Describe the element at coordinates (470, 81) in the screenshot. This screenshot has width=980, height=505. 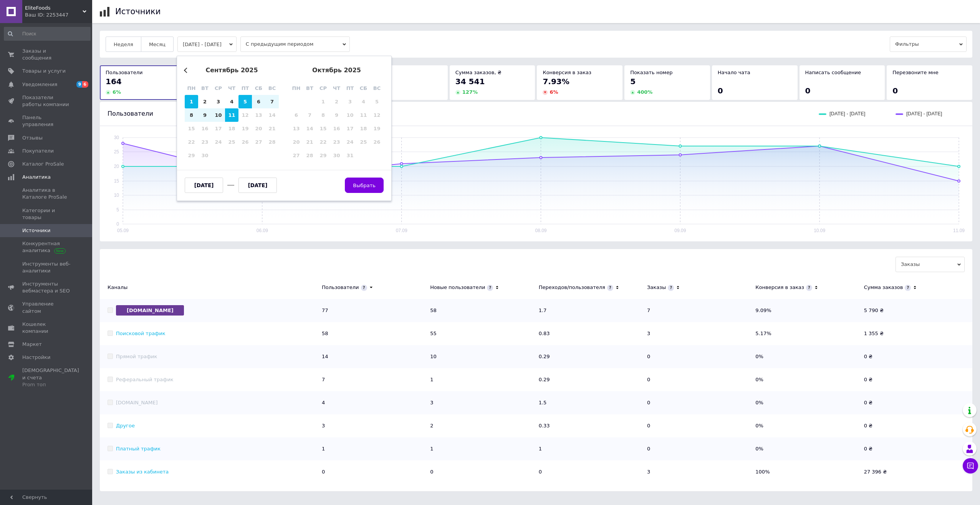
I see `span: 34 541` at that location.